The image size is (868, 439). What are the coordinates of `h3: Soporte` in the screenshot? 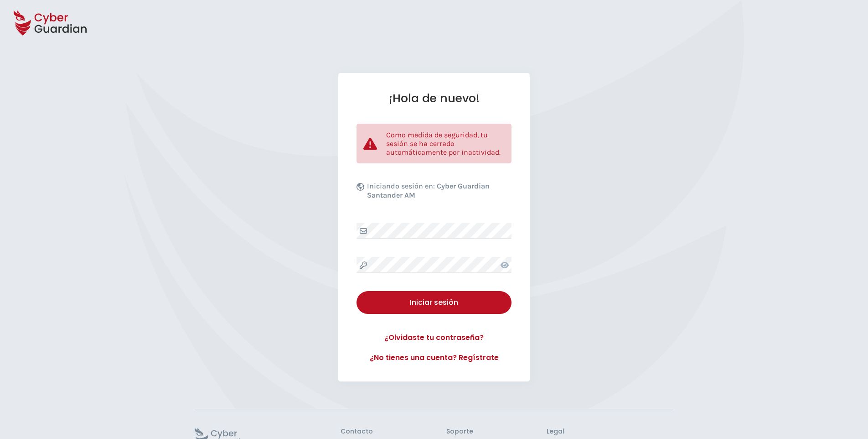 It's located at (459, 432).